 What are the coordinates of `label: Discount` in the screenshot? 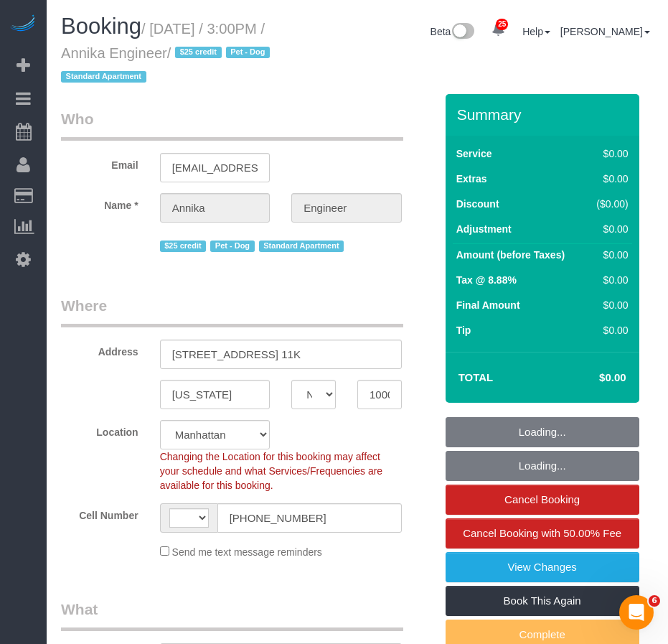 It's located at (478, 204).